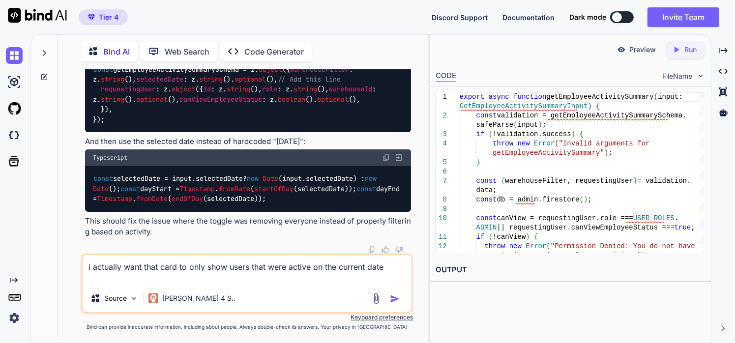 This screenshot has width=735, height=343. What do you see at coordinates (441, 162) in the screenshot?
I see `div: 5` at bounding box center [441, 162].